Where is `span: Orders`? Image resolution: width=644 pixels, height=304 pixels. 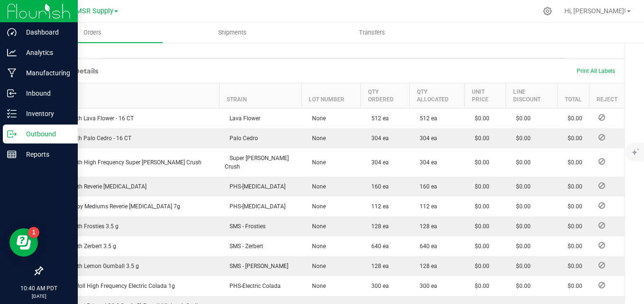 span: Orders is located at coordinates (92, 33).